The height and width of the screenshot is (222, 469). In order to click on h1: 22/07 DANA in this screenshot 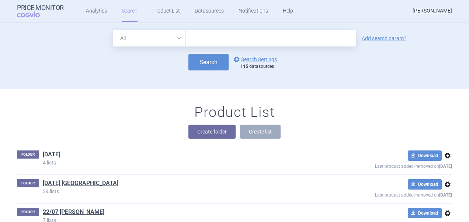, I will do `click(73, 213)`.